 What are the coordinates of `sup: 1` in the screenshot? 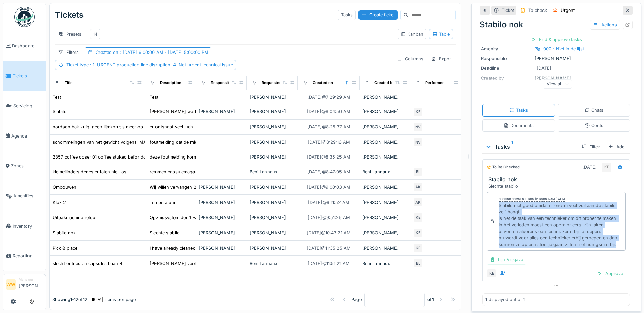 It's located at (512, 147).